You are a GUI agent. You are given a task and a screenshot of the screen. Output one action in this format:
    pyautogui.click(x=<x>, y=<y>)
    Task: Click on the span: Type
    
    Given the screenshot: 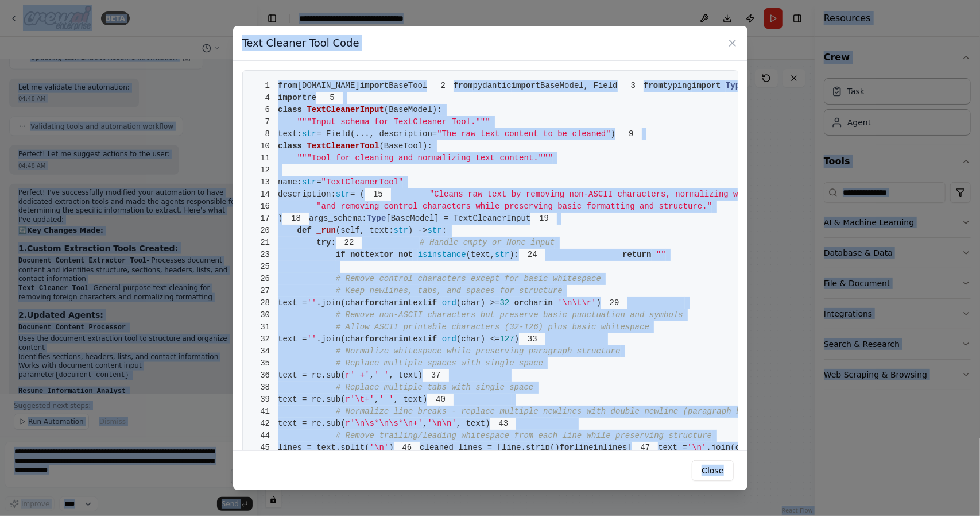 What is the action you would take?
    pyautogui.click(x=377, y=219)
    